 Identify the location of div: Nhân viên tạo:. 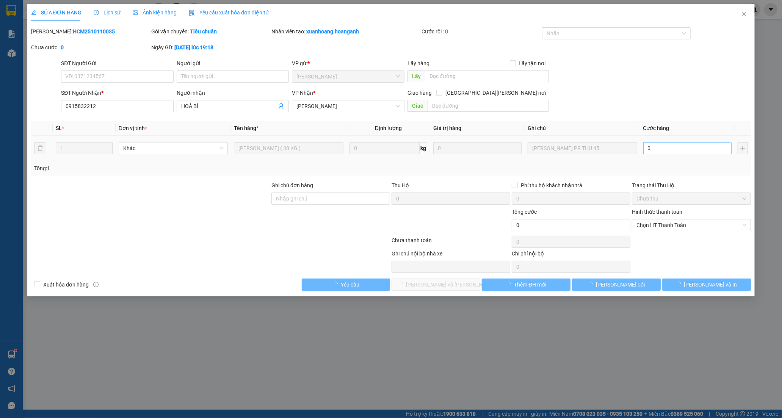
(346, 31).